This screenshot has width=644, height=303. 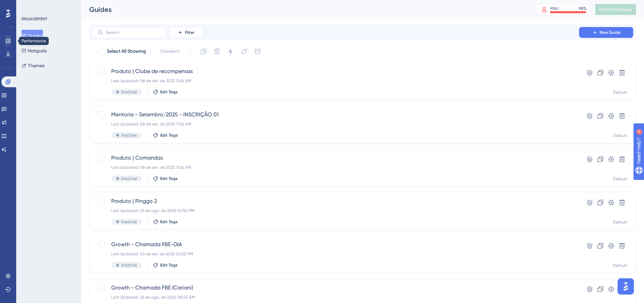 I want to click on div: Guides, so click(x=304, y=9).